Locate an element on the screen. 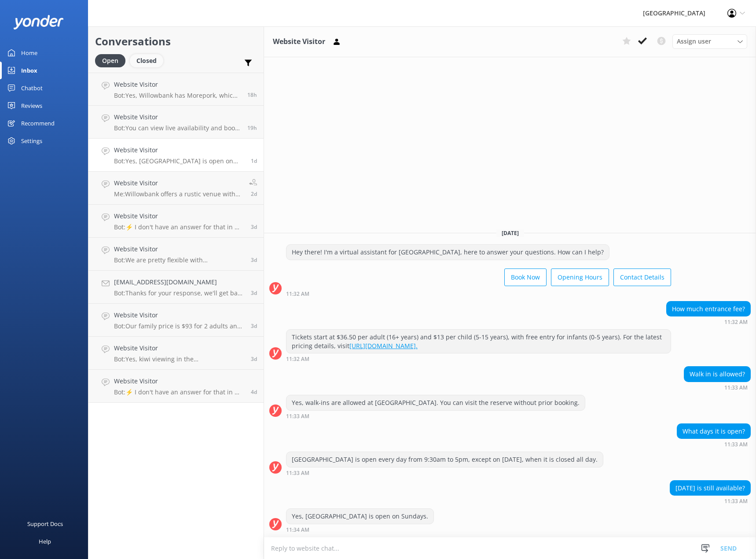 The image size is (756, 559). div: Reviews is located at coordinates (31, 106).